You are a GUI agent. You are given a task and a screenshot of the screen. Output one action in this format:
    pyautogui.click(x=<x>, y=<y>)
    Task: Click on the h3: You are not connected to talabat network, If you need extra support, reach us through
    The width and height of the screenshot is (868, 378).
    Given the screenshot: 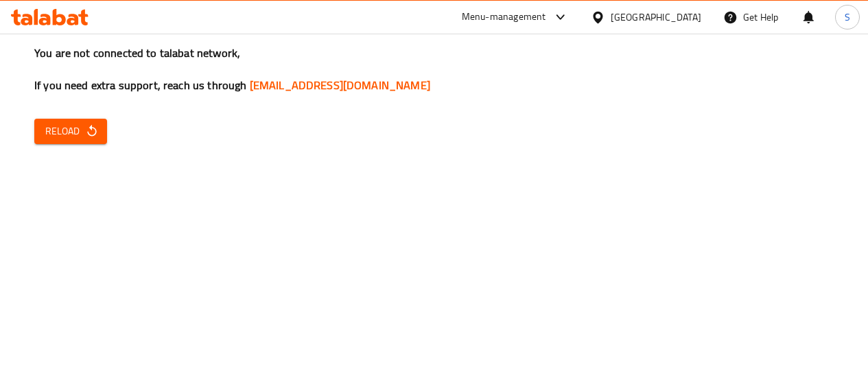 What is the action you would take?
    pyautogui.click(x=434, y=70)
    